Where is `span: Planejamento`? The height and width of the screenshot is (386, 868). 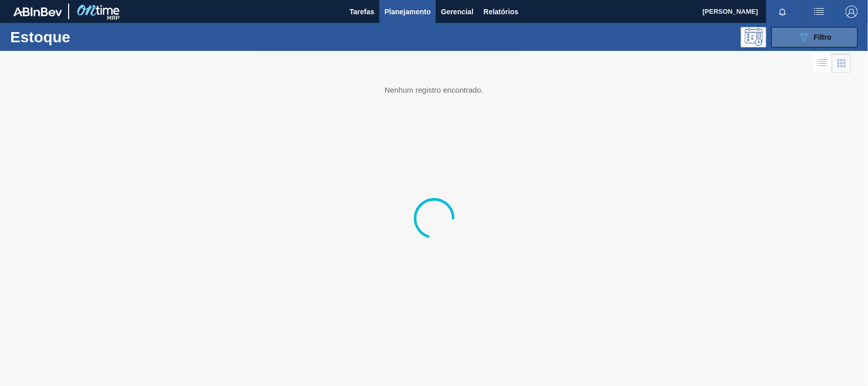
span: Planejamento is located at coordinates (407, 12).